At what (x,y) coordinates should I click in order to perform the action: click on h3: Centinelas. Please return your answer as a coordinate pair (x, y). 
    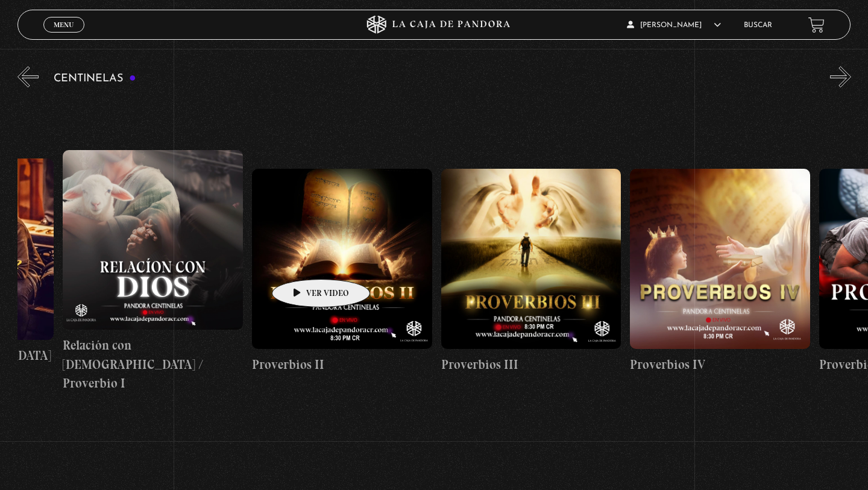
    Looking at the image, I should click on (95, 78).